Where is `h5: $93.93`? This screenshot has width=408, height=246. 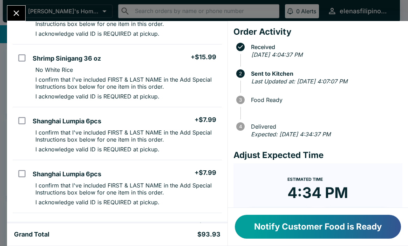
h5: $93.93 is located at coordinates (209, 234).